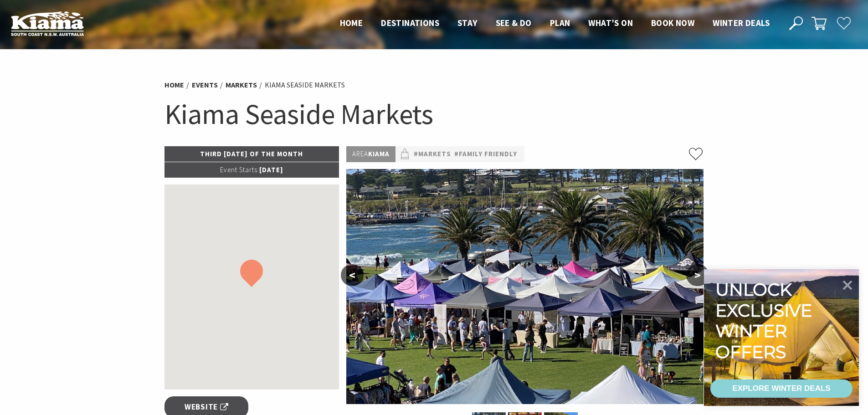  What do you see at coordinates (467, 23) in the screenshot?
I see `span: Stay` at bounding box center [467, 23].